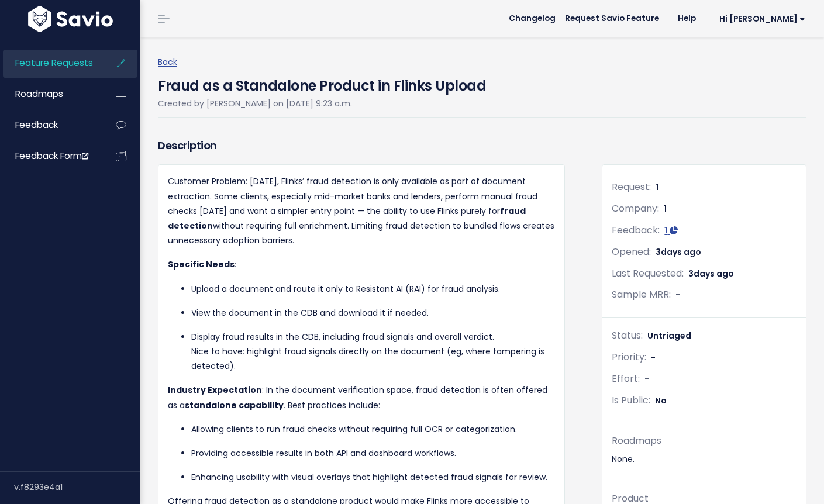  What do you see at coordinates (167, 62) in the screenshot?
I see `a: Back` at bounding box center [167, 62].